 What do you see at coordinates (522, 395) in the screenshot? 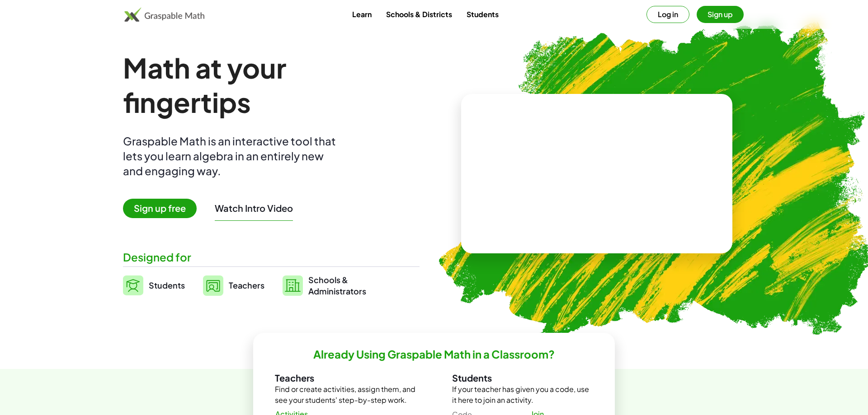
I see `p: If your teacher has given you a code, use it here to join an activity.` at bounding box center [522, 395].